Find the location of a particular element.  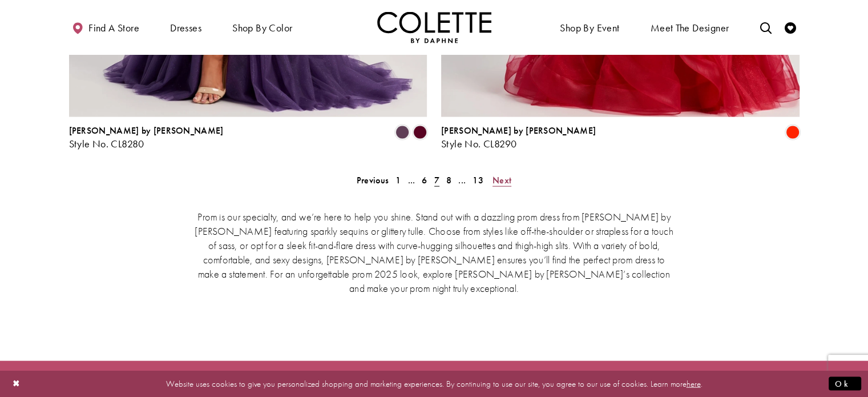

span: 6 is located at coordinates (424, 179).